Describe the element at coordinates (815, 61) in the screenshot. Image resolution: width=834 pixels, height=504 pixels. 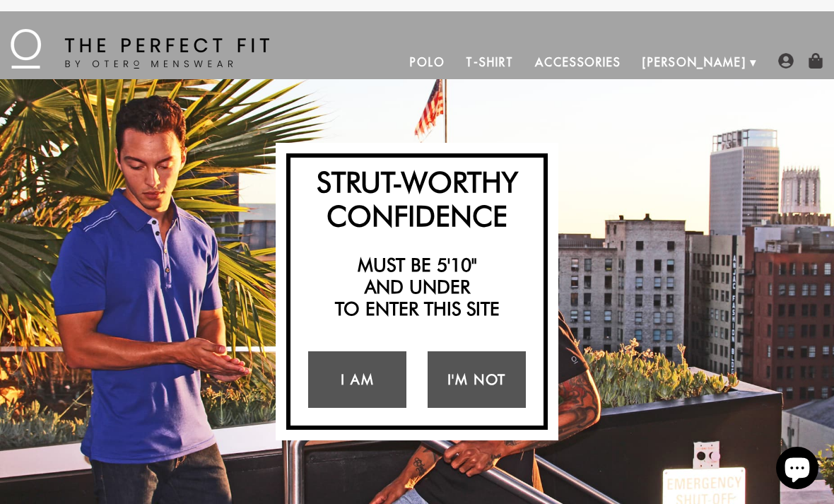
I see `img: shopping-bag-icon.png` at that location.